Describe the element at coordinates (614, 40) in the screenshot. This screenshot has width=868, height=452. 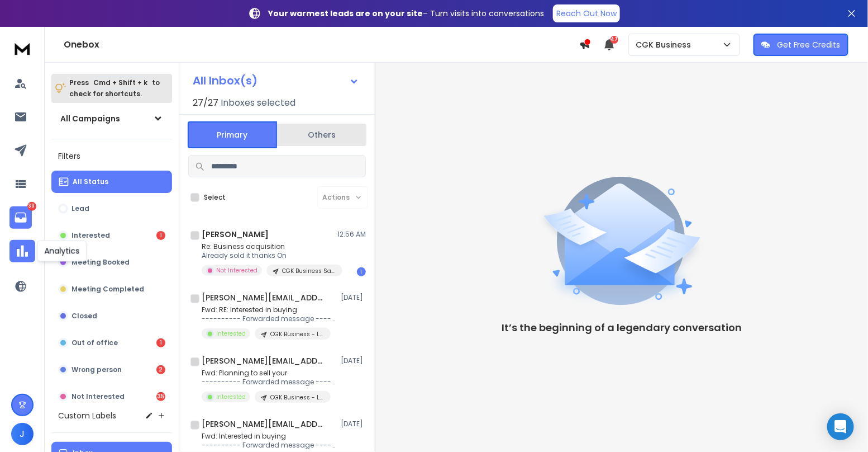
I see `span: 47` at that location.